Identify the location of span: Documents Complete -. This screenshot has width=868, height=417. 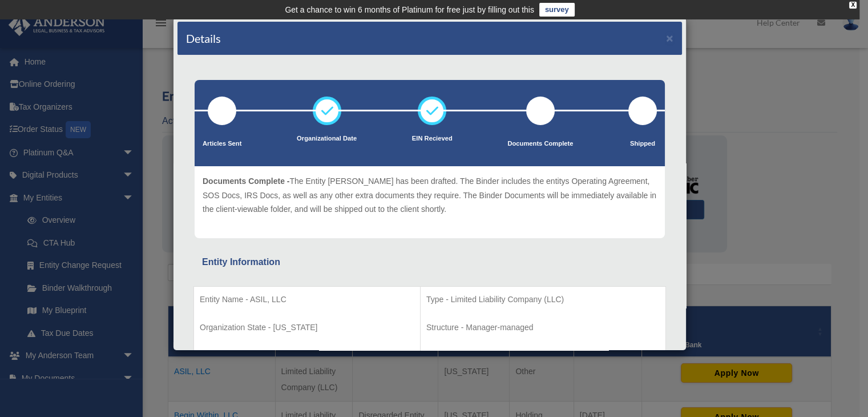
(246, 181).